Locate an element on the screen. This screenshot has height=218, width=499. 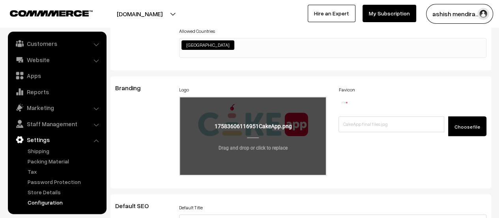
a: Apps is located at coordinates (57, 75).